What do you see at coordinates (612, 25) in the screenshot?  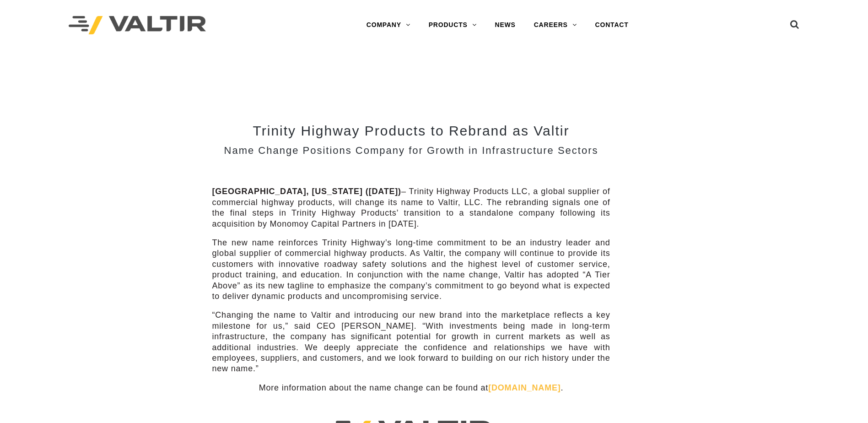 I see `a: CONTACT` at bounding box center [612, 25].